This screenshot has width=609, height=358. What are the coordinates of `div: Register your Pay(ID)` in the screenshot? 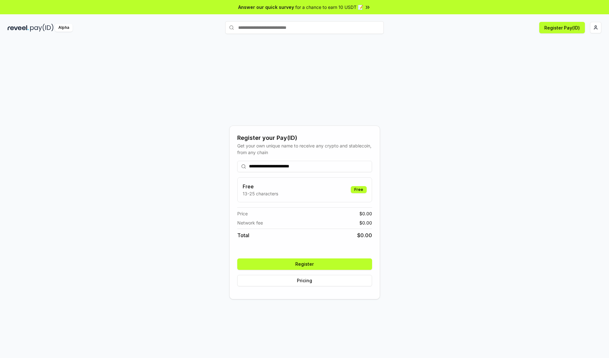 It's located at (304, 138).